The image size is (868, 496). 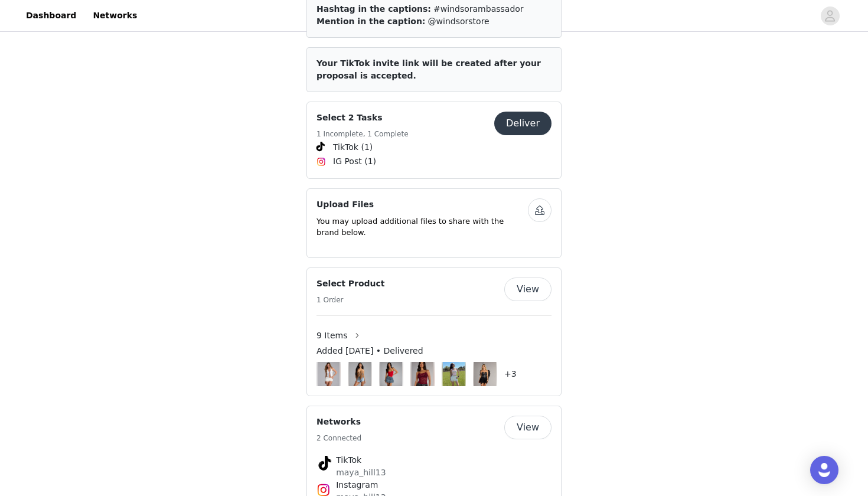 What do you see at coordinates (353, 147) in the screenshot?
I see `span: TikTok (1)` at bounding box center [353, 147].